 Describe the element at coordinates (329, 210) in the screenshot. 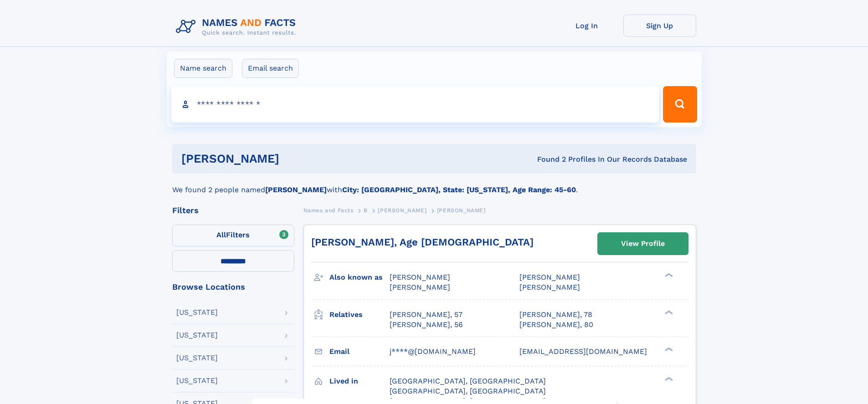

I see `a: Names and Facts` at that location.